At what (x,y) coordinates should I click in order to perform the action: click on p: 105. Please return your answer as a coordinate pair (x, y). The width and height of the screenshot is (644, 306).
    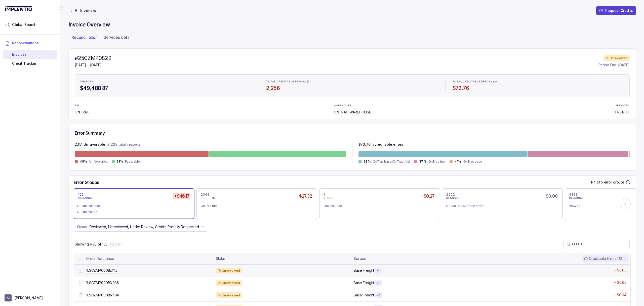
    Looking at the image, I should click on (81, 194).